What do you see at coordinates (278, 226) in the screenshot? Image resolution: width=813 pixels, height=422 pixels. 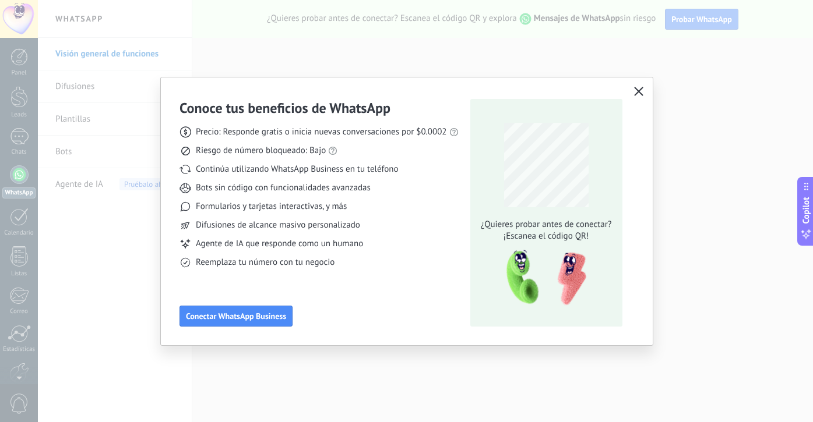 I see `span: Difusiones de alcance masivo personalizado` at bounding box center [278, 226].